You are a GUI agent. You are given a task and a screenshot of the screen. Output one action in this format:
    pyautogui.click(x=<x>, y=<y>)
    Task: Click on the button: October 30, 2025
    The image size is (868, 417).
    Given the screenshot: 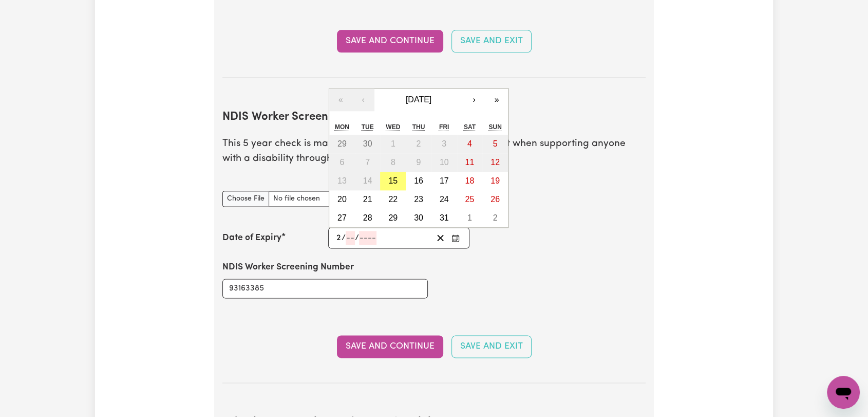 What is the action you would take?
    pyautogui.click(x=418, y=218)
    